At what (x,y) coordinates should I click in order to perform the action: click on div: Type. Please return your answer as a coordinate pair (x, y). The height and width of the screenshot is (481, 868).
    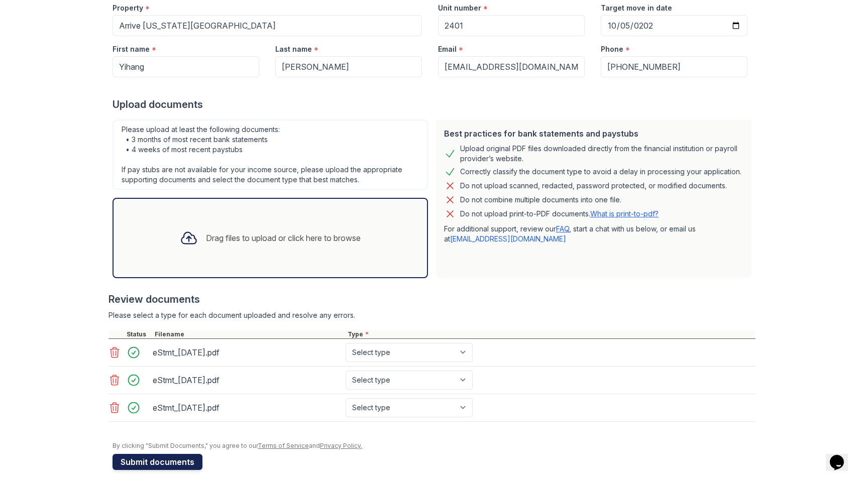
    Looking at the image, I should click on (551, 335).